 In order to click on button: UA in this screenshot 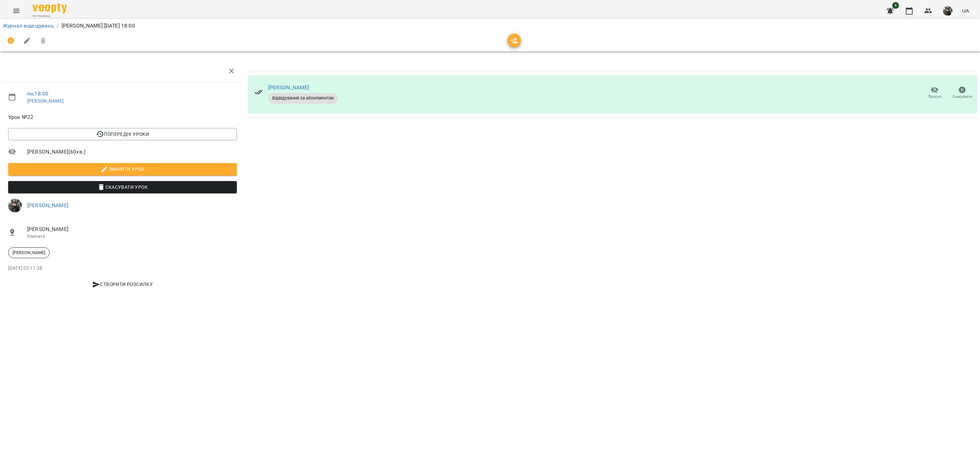, I will do `click(965, 11)`.